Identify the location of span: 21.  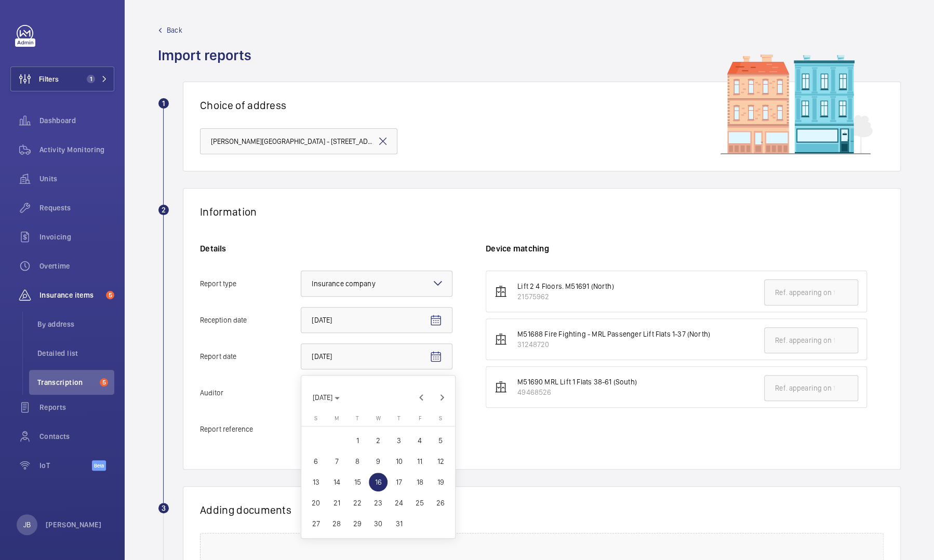
(337, 503).